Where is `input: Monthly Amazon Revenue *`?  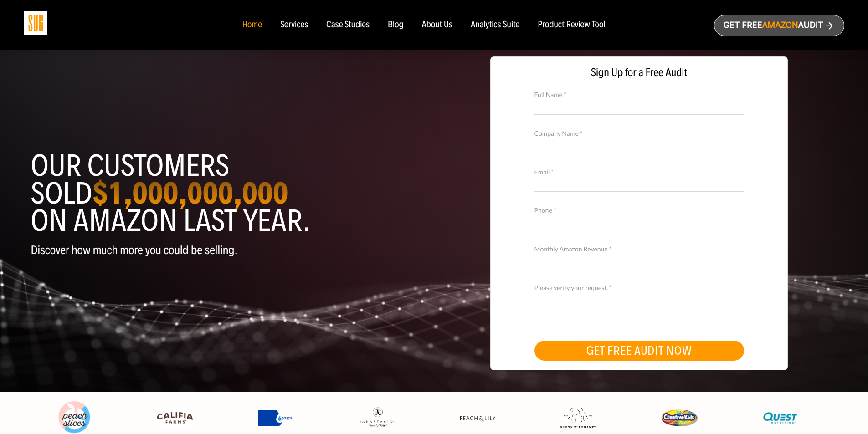 input: Monthly Amazon Revenue * is located at coordinates (640, 261).